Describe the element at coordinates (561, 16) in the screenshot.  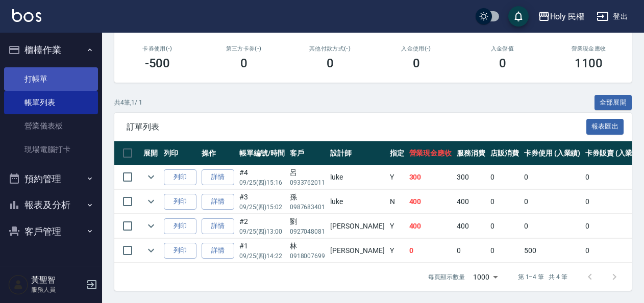
I see `button: Holy 民權` at that location.